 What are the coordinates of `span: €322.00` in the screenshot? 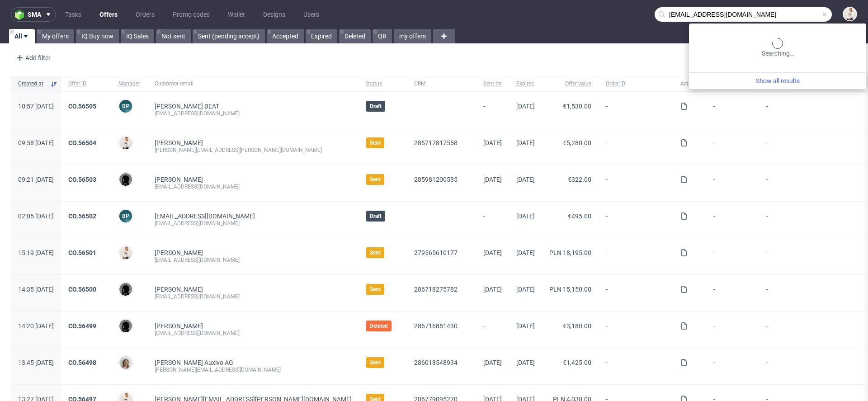 It's located at (580, 180).